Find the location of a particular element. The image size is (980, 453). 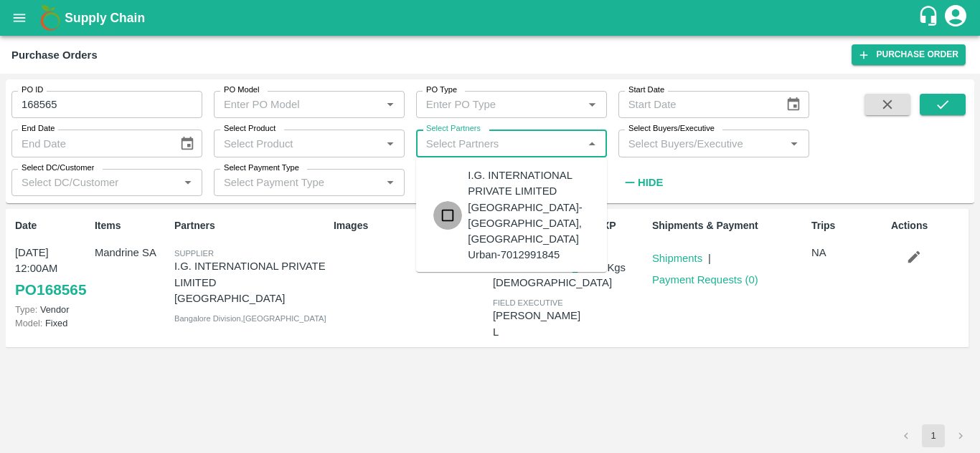

button: open drawer is located at coordinates (19, 18).